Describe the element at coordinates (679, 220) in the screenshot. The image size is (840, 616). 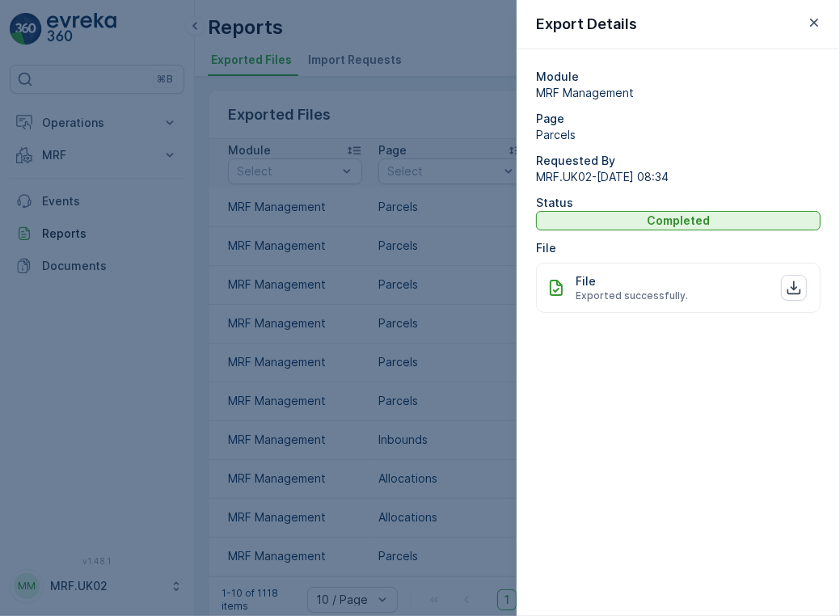
I see `button: Completed` at that location.